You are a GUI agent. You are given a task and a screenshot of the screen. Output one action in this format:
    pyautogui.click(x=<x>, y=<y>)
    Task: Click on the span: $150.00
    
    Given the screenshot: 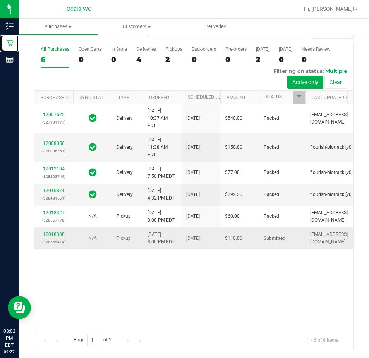 What is the action you would take?
    pyautogui.click(x=234, y=147)
    